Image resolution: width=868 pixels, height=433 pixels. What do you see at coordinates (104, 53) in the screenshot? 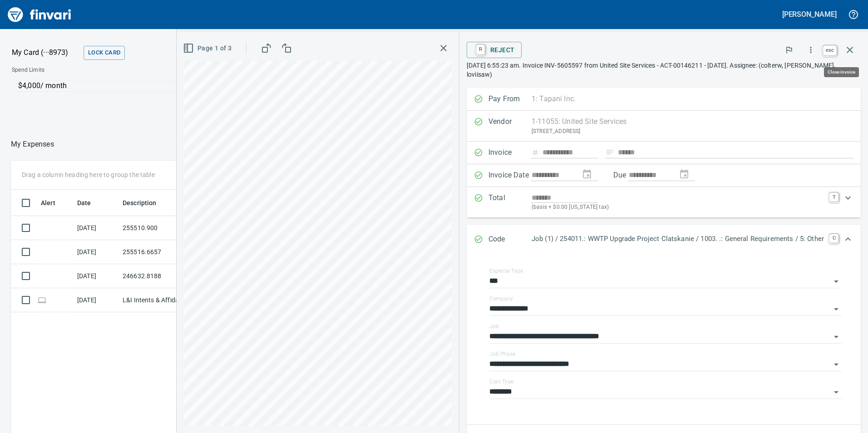
I see `span: Lock Card` at bounding box center [104, 53].